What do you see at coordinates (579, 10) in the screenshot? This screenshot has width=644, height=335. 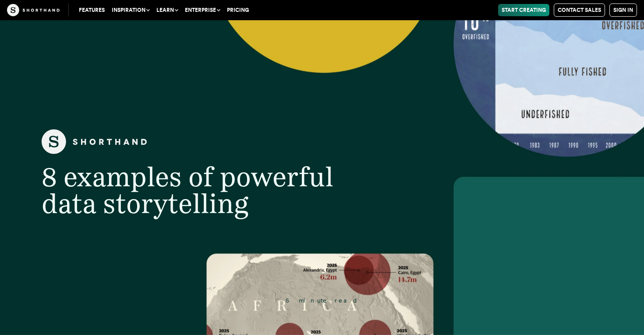 I see `a: Contact Sales` at bounding box center [579, 10].